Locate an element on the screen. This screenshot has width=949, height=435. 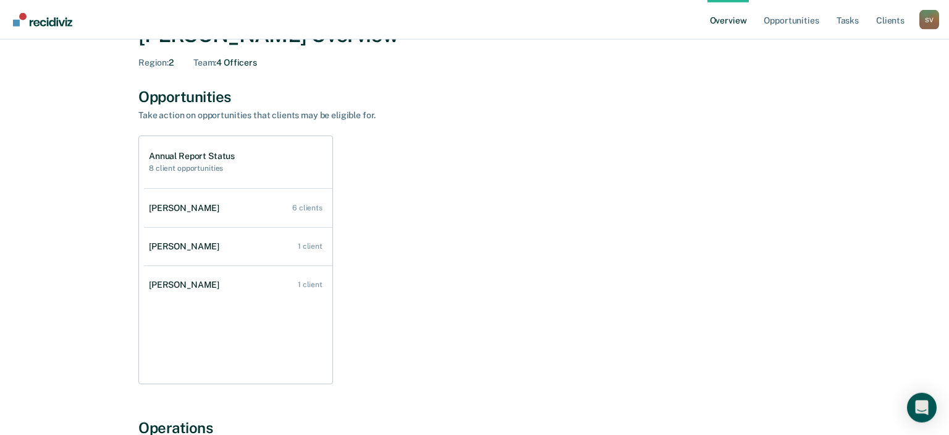
button: Profile dropdown button is located at coordinates (930, 20).